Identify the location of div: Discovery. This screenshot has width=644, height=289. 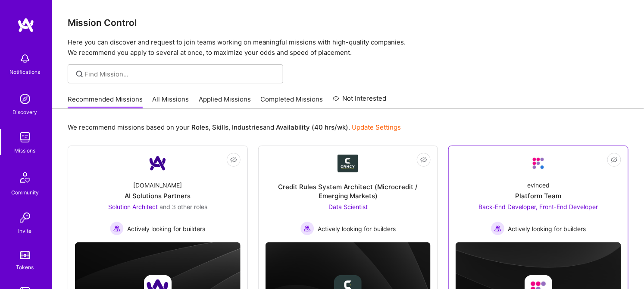
(25, 112).